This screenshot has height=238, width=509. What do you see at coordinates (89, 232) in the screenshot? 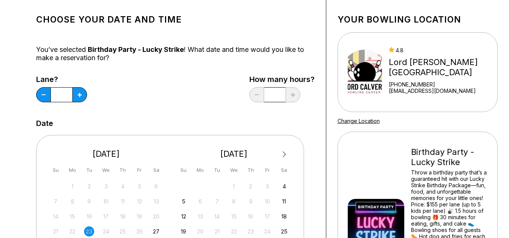
I see `div: Not available Tuesday, September 23rd, 2025` at bounding box center [89, 232].